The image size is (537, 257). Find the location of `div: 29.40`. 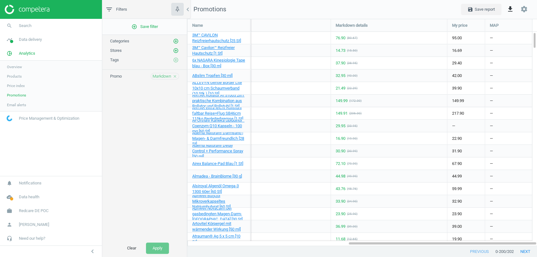

div: 29.40 is located at coordinates (466, 63).